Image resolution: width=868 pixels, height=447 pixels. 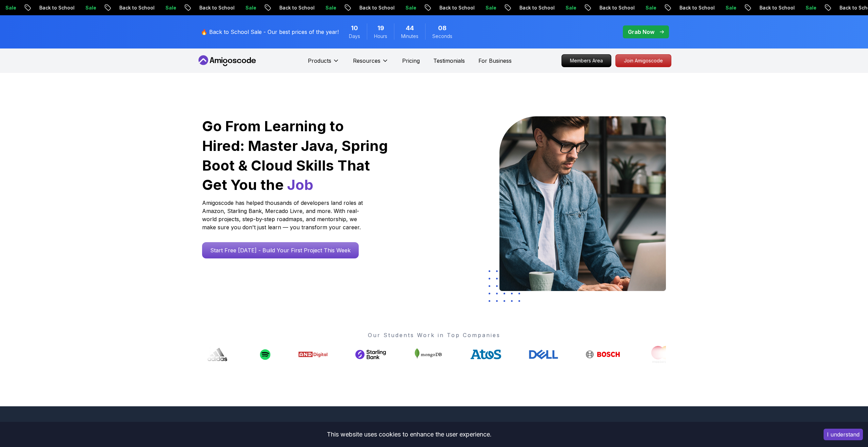 What do you see at coordinates (381, 36) in the screenshot?
I see `span: Hours` at bounding box center [381, 36].